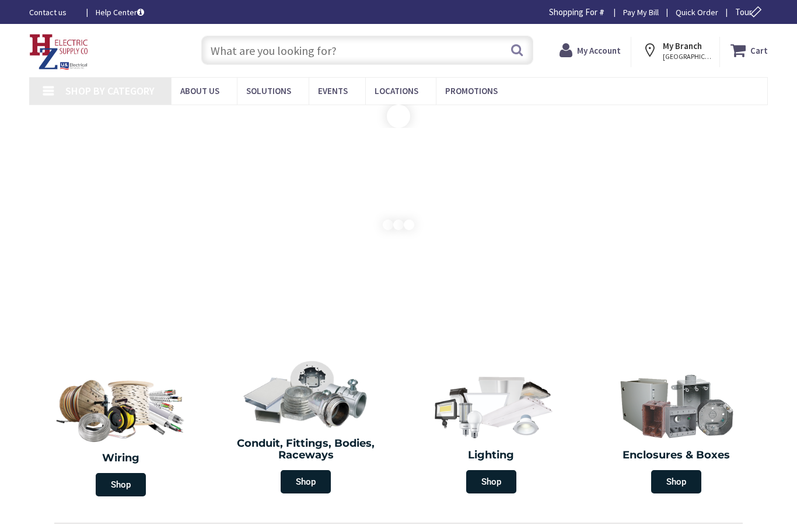  What do you see at coordinates (59, 52) in the screenshot?
I see `img: HZ Electric Supply` at bounding box center [59, 52].